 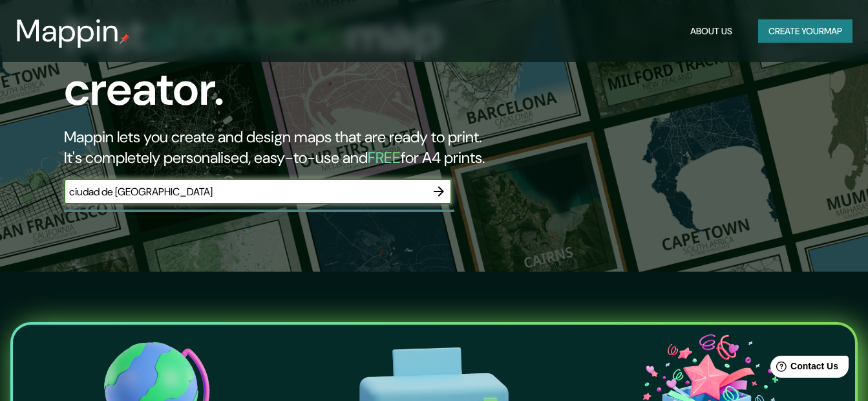 I want to click on input: Choose your favourite place, so click(x=245, y=191).